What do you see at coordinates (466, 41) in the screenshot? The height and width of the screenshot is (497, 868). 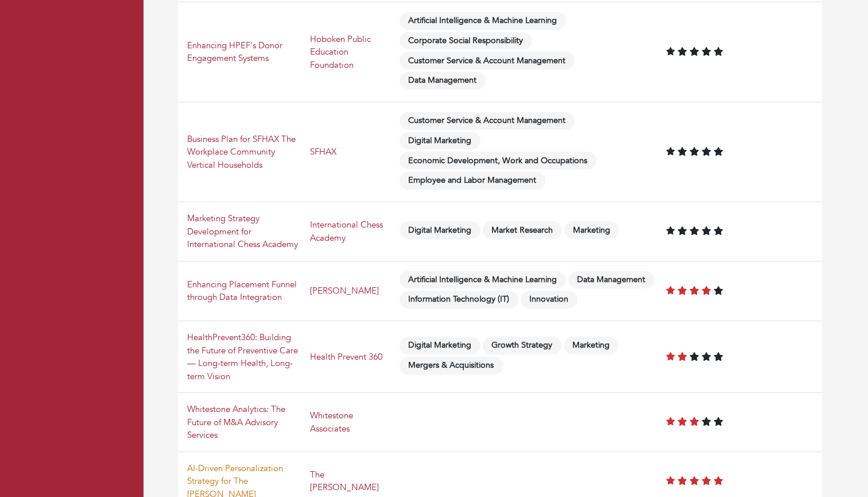 I see `span: Corporate Social Responsibility` at bounding box center [466, 41].